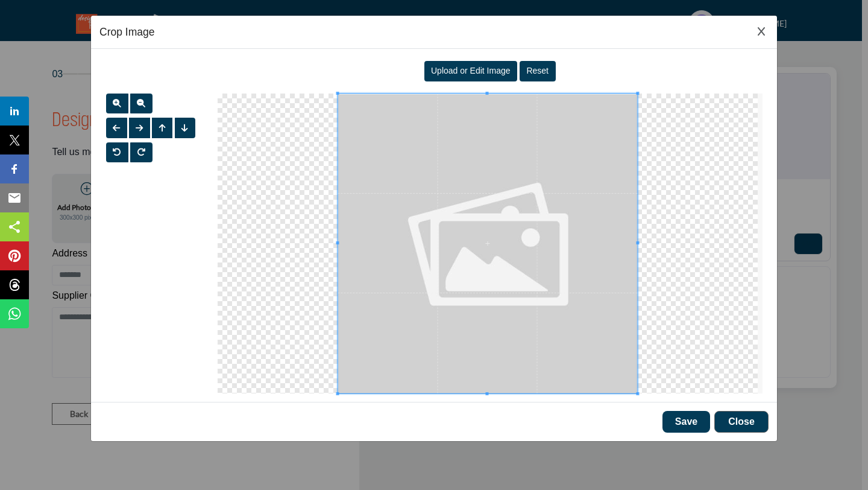  What do you see at coordinates (537, 71) in the screenshot?
I see `span: Reset` at bounding box center [537, 71].